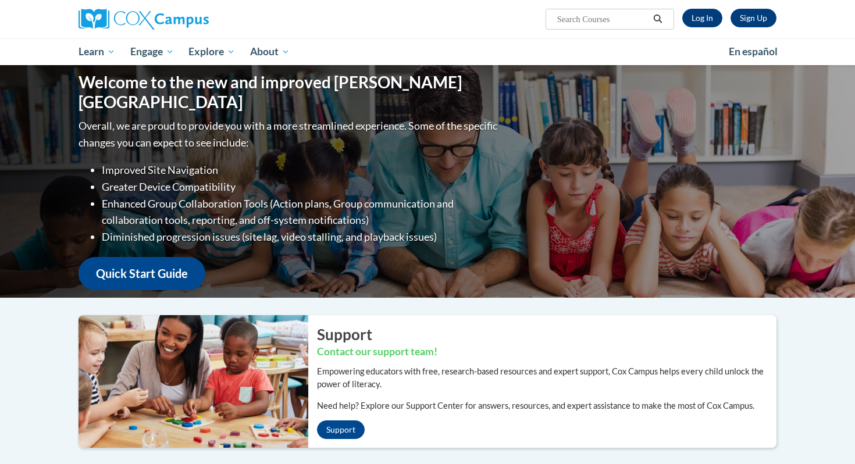 This screenshot has width=855, height=464. I want to click on p: Need help? Explore our Support Center for answers, resources, and expert assistance to make the m..., so click(547, 406).